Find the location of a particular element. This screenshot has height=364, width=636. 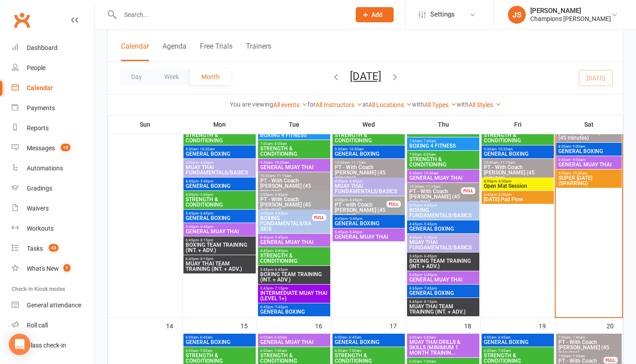

a: Waivers is located at coordinates (52, 208).